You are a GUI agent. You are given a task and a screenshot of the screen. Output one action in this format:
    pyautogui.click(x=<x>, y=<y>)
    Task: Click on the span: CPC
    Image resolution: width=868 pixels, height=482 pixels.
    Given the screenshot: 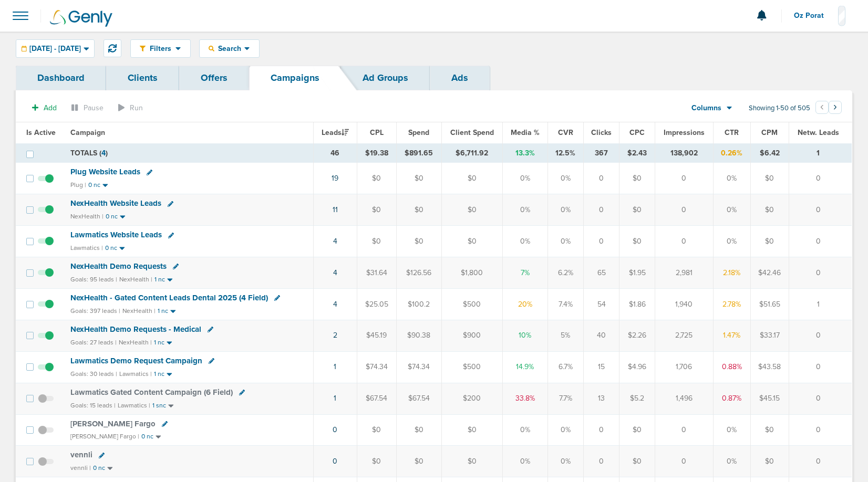 What is the action you would take?
    pyautogui.click(x=636, y=132)
    